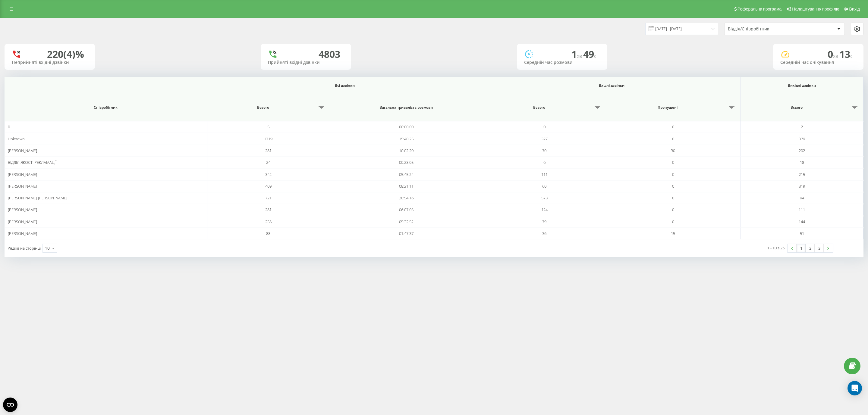 The height and width of the screenshot is (415, 868). Describe the element at coordinates (65, 54) in the screenshot. I see `div: 220 (4)%` at that location.